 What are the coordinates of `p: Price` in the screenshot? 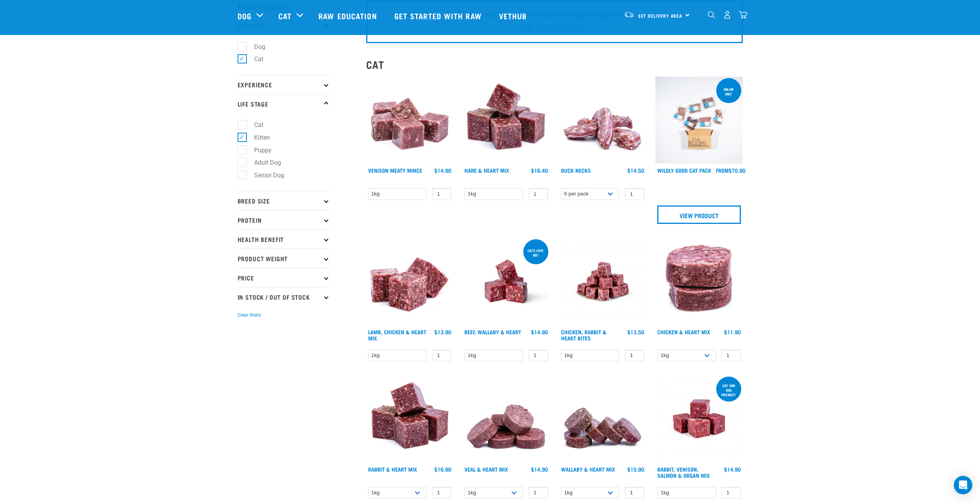 It's located at (284, 277).